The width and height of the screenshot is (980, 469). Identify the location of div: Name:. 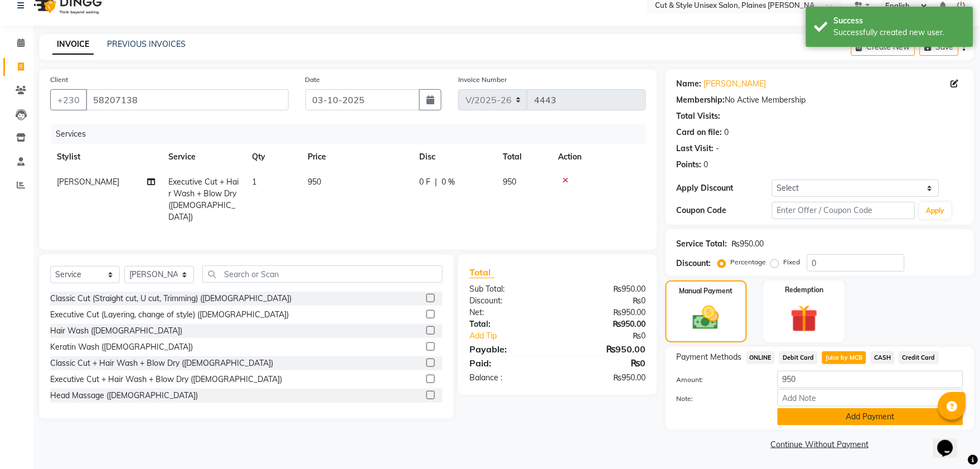
(689, 84).